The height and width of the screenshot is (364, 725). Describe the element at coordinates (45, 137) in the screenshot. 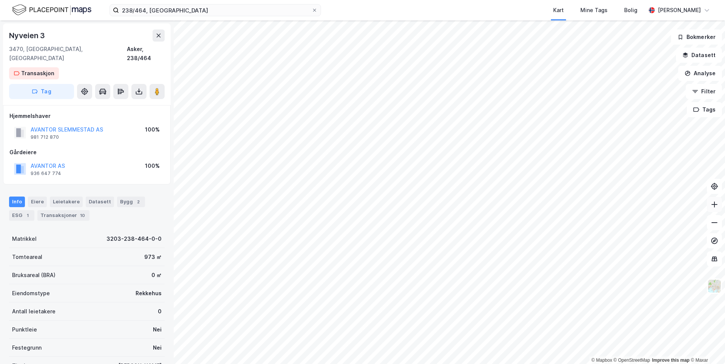

I see `div: 981 712 870` at that location.